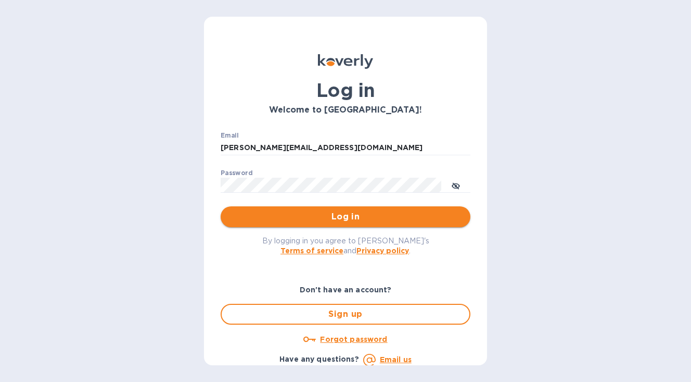  Describe the element at coordinates (383, 250) in the screenshot. I see `b: Privacy policy` at that location.